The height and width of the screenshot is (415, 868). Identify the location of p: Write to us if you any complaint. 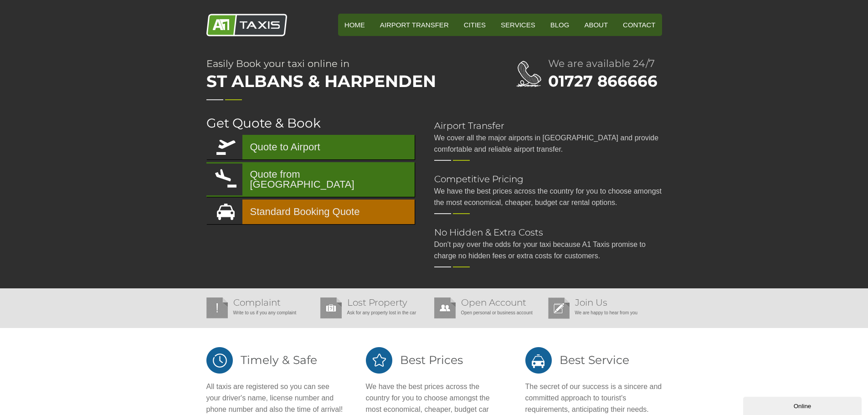
(261, 313).